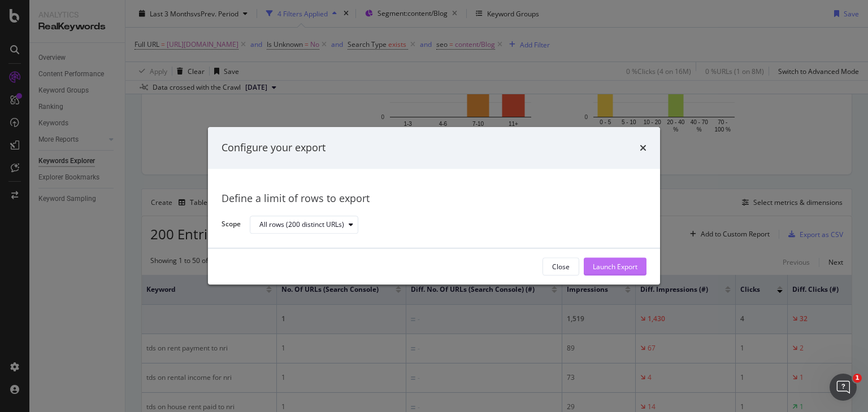 This screenshot has height=412, width=868. Describe the element at coordinates (273, 148) in the screenshot. I see `div: Configure your export` at that location.